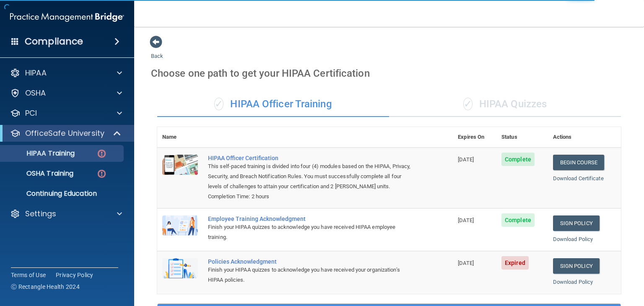 The height and width of the screenshot is (306, 644). What do you see at coordinates (66, 214) in the screenshot?
I see `a: Settings` at bounding box center [66, 214].